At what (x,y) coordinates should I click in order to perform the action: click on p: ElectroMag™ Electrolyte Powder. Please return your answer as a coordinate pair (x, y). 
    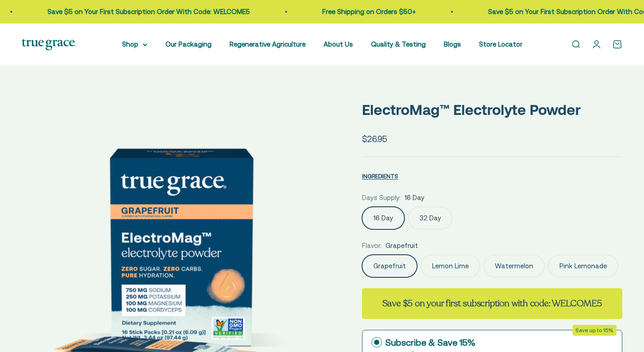
    Looking at the image, I should click on (492, 109).